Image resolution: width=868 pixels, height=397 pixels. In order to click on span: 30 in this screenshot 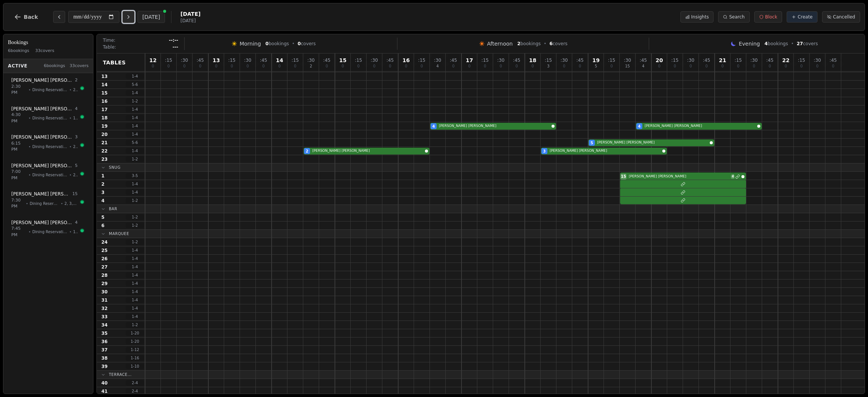, I will do `click(104, 292)`.